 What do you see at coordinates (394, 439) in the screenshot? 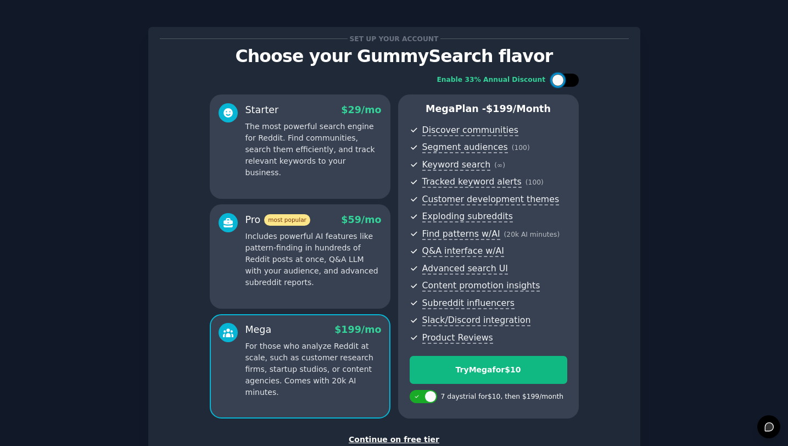
I see `div: Continue on free tier` at bounding box center [394, 439].